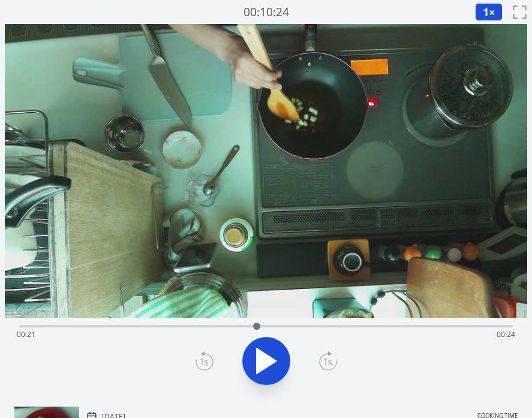  Describe the element at coordinates (266, 12) in the screenshot. I see `a: 00:10:24` at that location.